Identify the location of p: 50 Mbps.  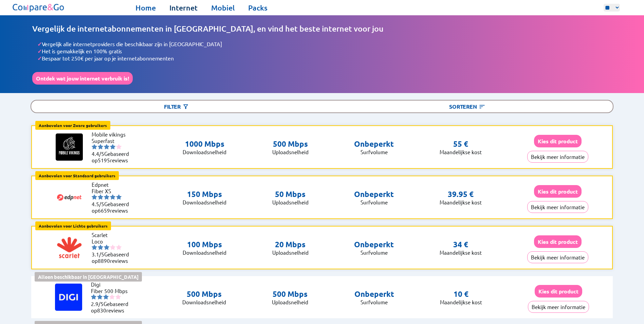
(290, 195).